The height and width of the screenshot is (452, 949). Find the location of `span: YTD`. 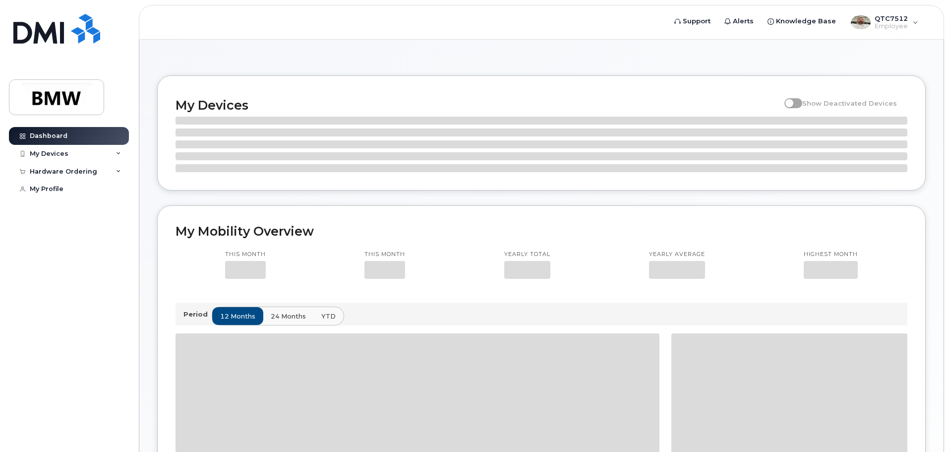

span: YTD is located at coordinates (328, 316).